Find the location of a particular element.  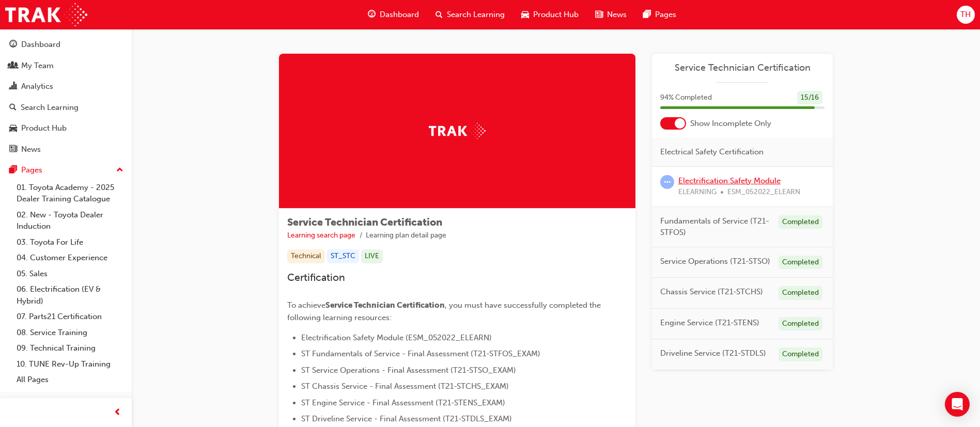

span: Driveline Service (T21-STDLS) is located at coordinates (713, 353).